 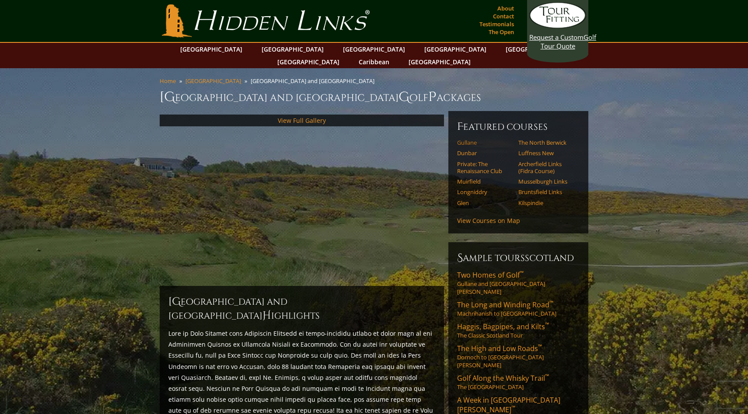 I want to click on a: View Full Gallery, so click(x=302, y=120).